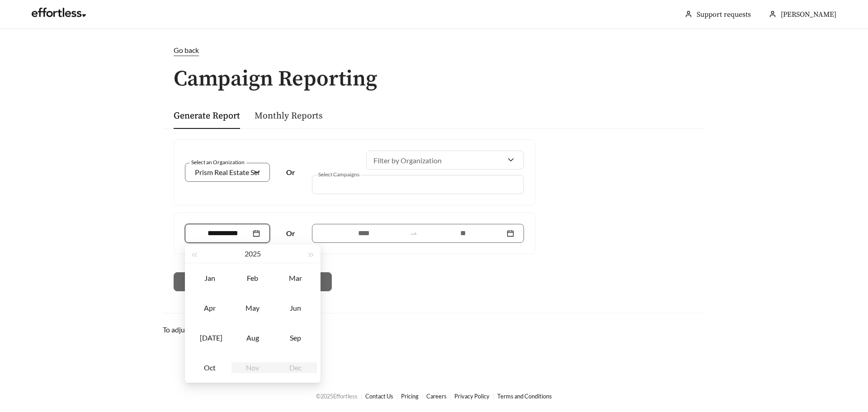 The image size is (868, 412). Describe the element at coordinates (242, 172) in the screenshot. I see `span: Prism Real Estate Services, LLC` at that location.